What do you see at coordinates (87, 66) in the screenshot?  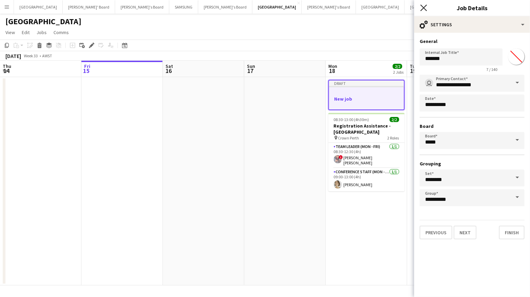 I see `span: Fri` at bounding box center [87, 66].